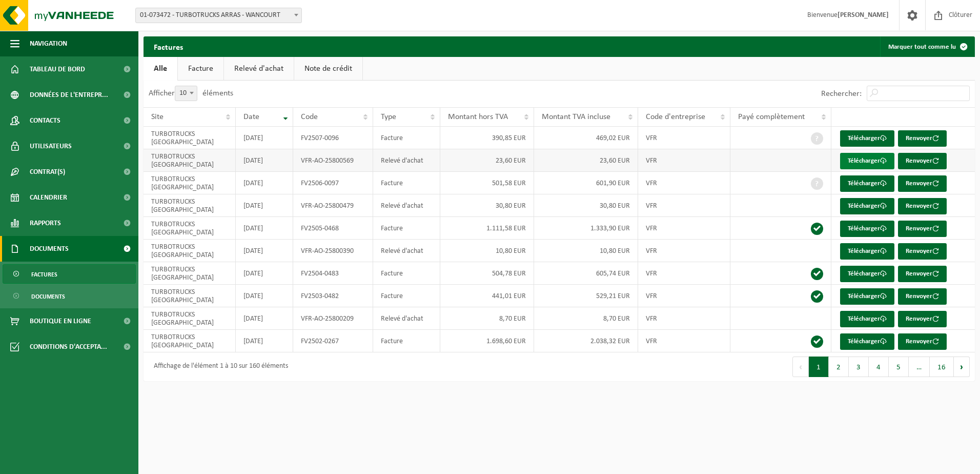 The height and width of the screenshot is (474, 980). I want to click on span: Boutique en ligne, so click(61, 321).